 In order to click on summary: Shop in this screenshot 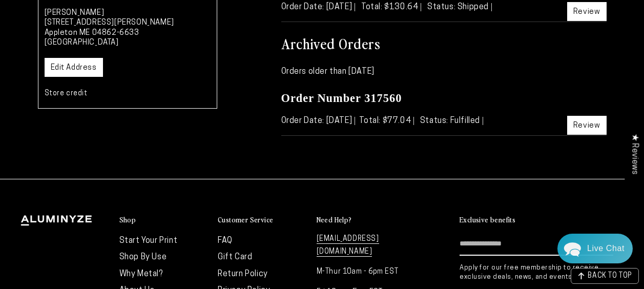, I will do `click(163, 220)`.